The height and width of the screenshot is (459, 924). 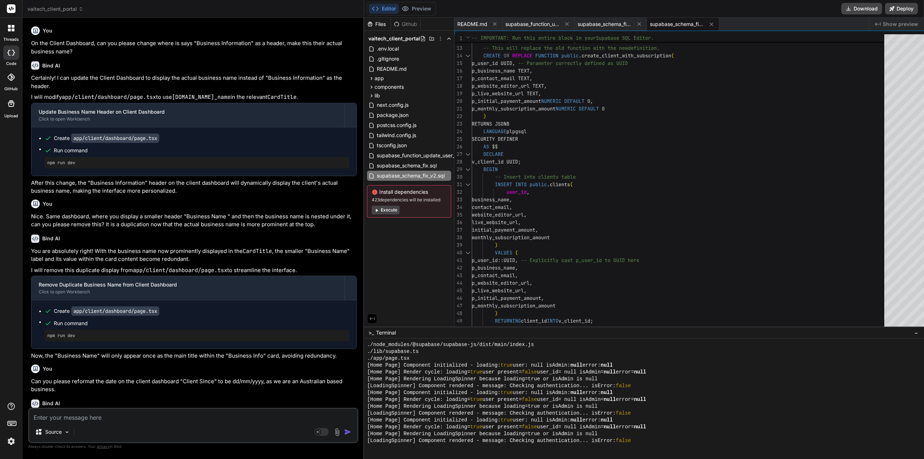 I want to click on div: 32, so click(x=458, y=192).